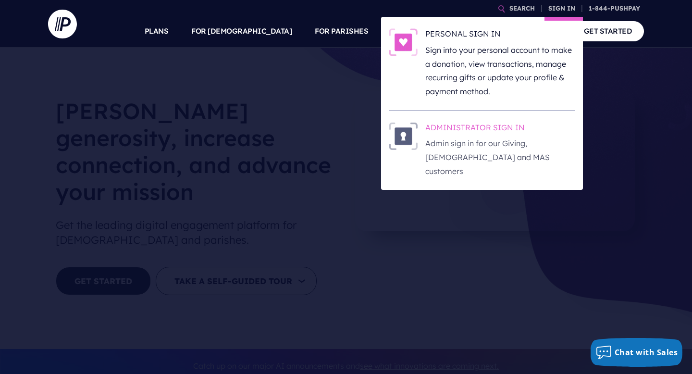 This screenshot has width=692, height=374. What do you see at coordinates (500, 71) in the screenshot?
I see `p: Sign into your personal account to make a donation, view transactions, manage recurring gifts or ...` at bounding box center [500, 71].